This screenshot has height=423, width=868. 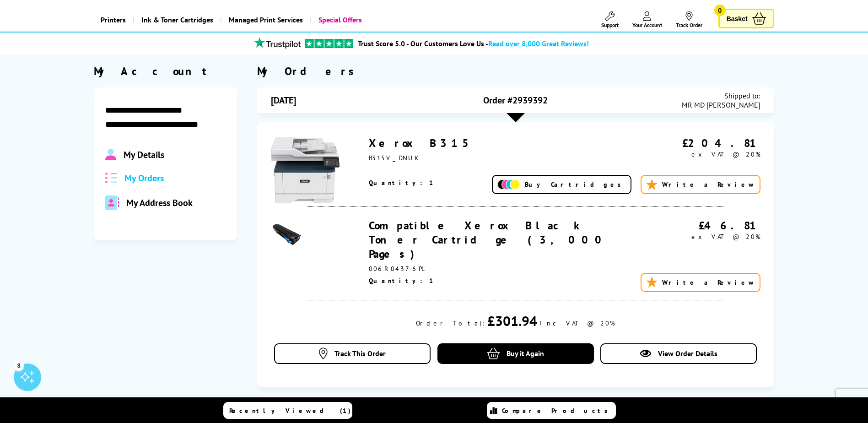 I want to click on span: Ink & Toner Cartridges, so click(x=177, y=20).